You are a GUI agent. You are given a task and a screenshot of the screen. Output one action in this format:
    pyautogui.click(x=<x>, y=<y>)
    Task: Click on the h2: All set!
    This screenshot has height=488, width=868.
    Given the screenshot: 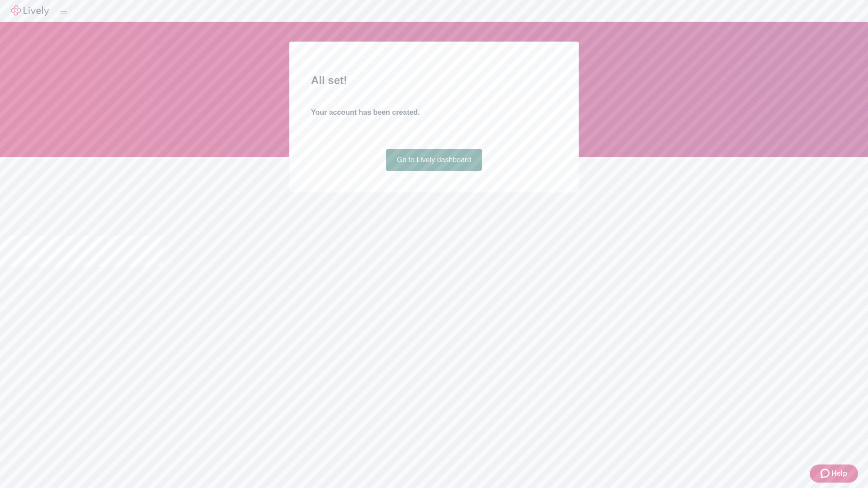 What is the action you would take?
    pyautogui.click(x=434, y=80)
    